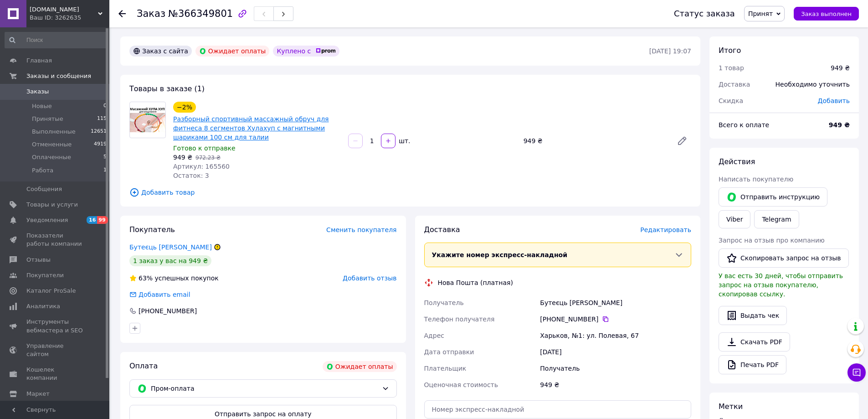  Describe the element at coordinates (777, 219) in the screenshot. I see `a: Telegram` at that location.